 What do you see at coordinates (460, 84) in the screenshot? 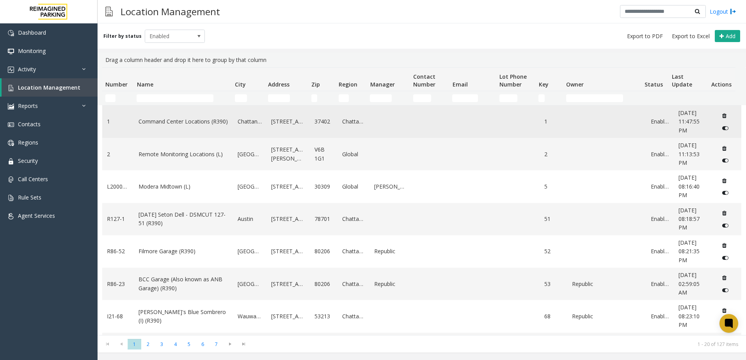
I see `span: Email` at bounding box center [460, 84].